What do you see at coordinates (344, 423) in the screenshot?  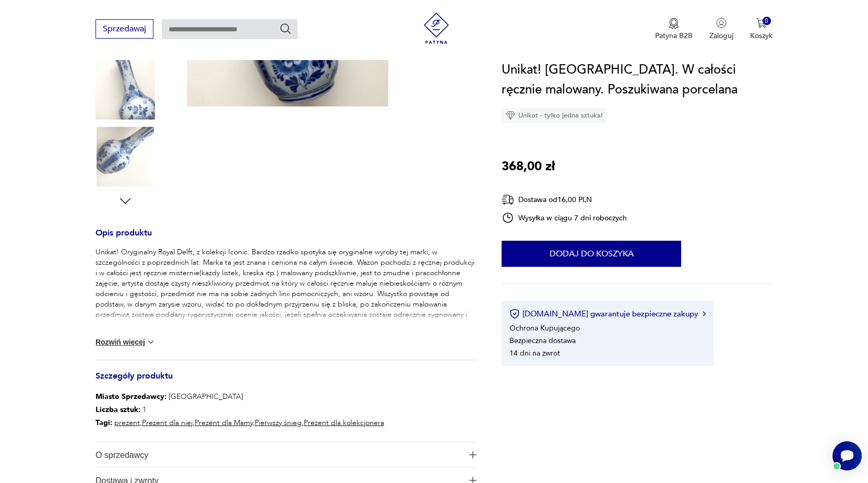 I see `a: Prezent dla kolekcjonera` at bounding box center [344, 423].